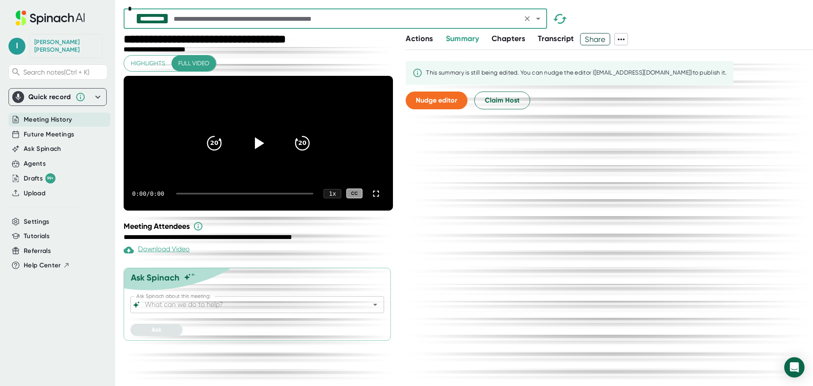 This screenshot has height=386, width=813. I want to click on button: Transcript, so click(556, 39).